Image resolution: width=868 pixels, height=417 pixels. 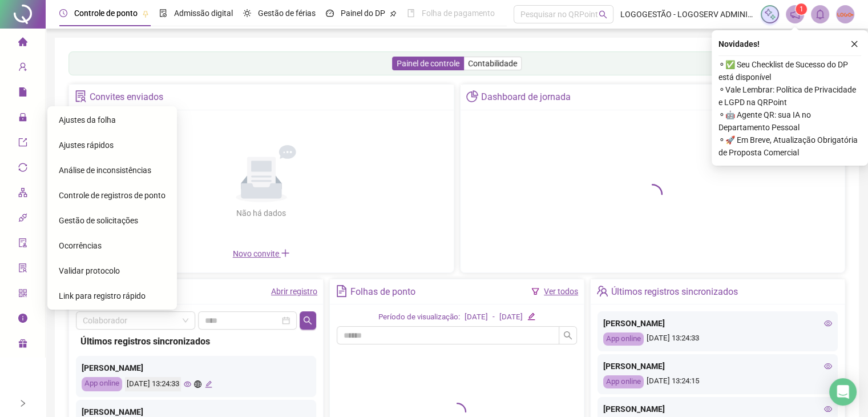 I want to click on span: Admissão digital, so click(x=203, y=13).